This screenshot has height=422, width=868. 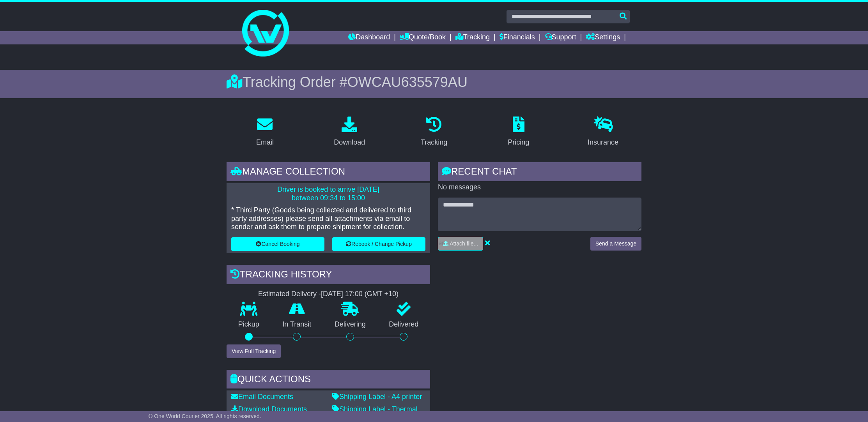 I want to click on a: Quote/Book, so click(x=423, y=38).